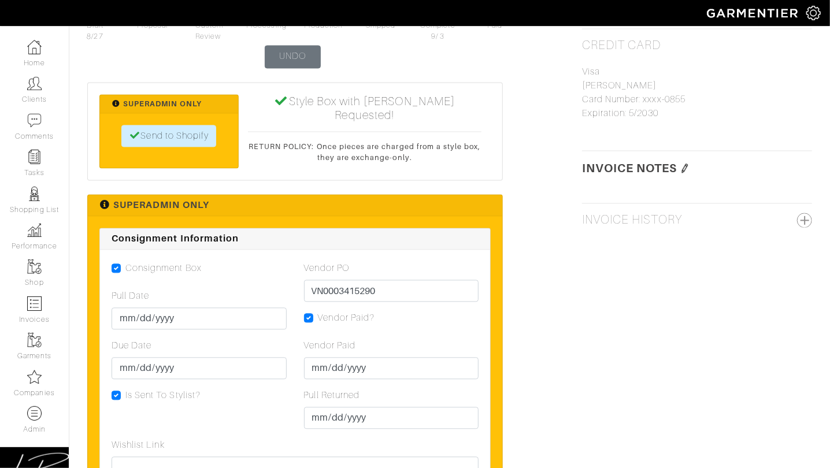 This screenshot has height=468, width=830. Describe the element at coordinates (164, 268) in the screenshot. I see `label: Consignment Box` at that location.